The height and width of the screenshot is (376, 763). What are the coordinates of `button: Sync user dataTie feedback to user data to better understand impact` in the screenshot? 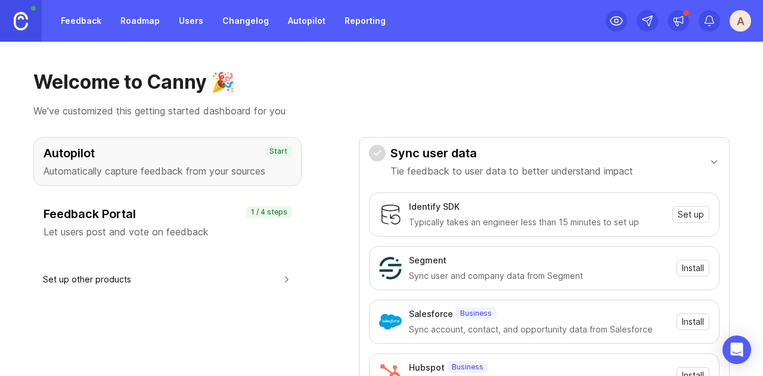 It's located at (545, 162).